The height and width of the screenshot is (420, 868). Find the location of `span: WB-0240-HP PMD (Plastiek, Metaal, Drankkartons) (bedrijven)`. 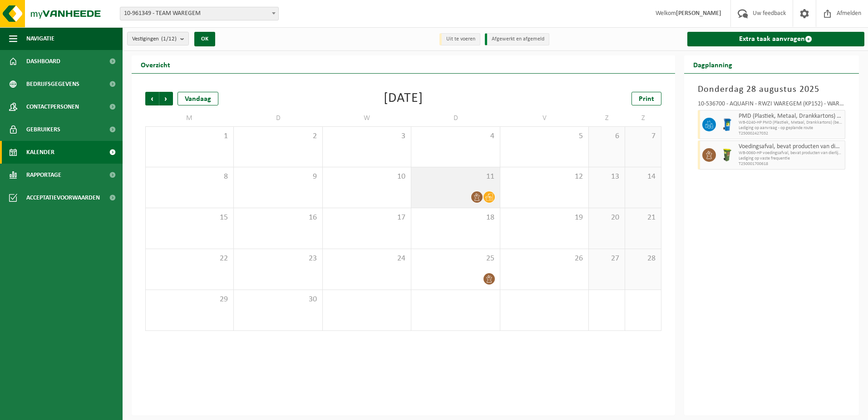

span: WB-0240-HP PMD (Plastiek, Metaal, Drankkartons) (bedrijven) is located at coordinates (791, 123).